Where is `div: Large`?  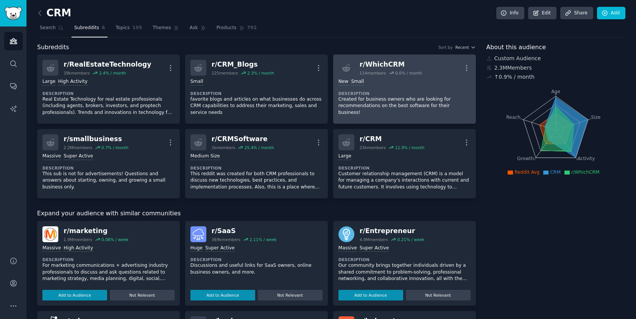 div: Large is located at coordinates (49, 82).